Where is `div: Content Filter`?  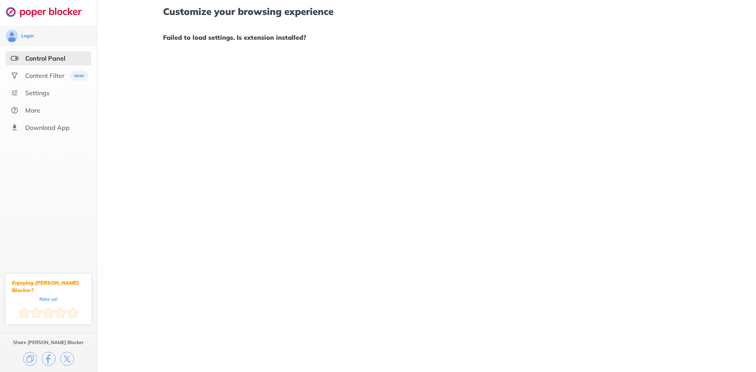
div: Content Filter is located at coordinates (45, 76).